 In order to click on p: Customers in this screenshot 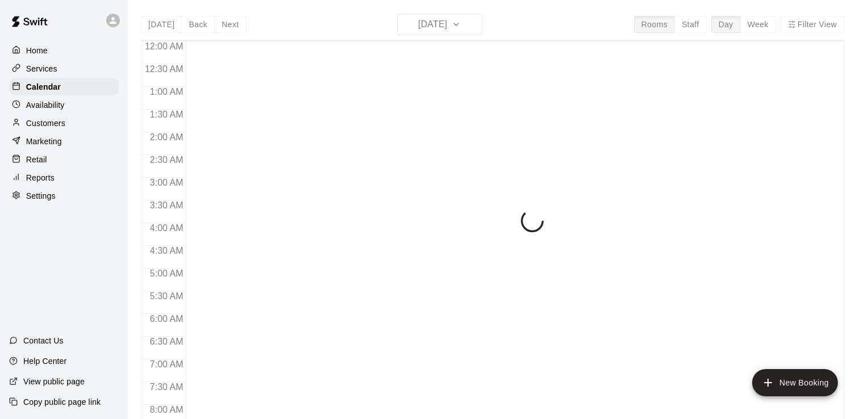, I will do `click(45, 124)`.